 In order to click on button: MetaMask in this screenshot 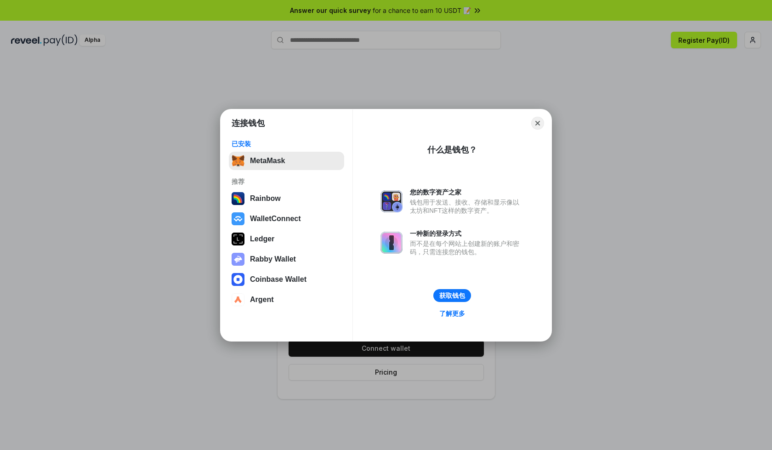, I will do `click(286, 161)`.